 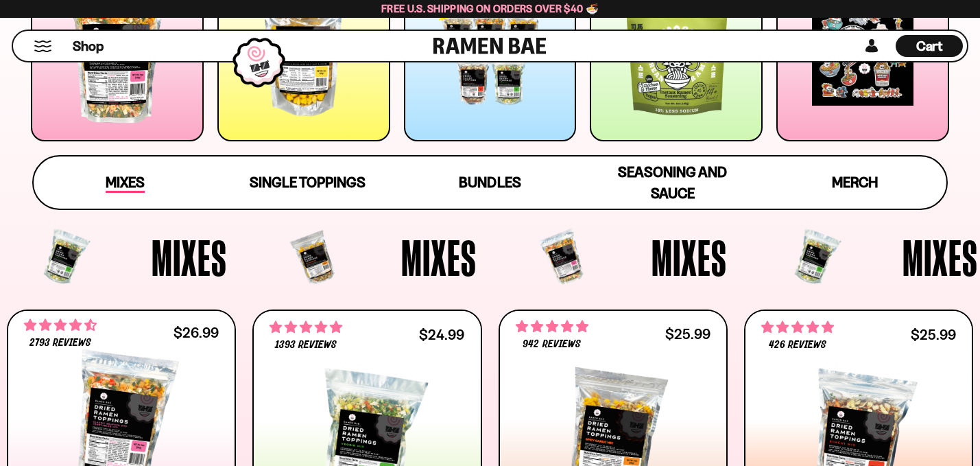 I want to click on div: Cart, so click(x=929, y=46).